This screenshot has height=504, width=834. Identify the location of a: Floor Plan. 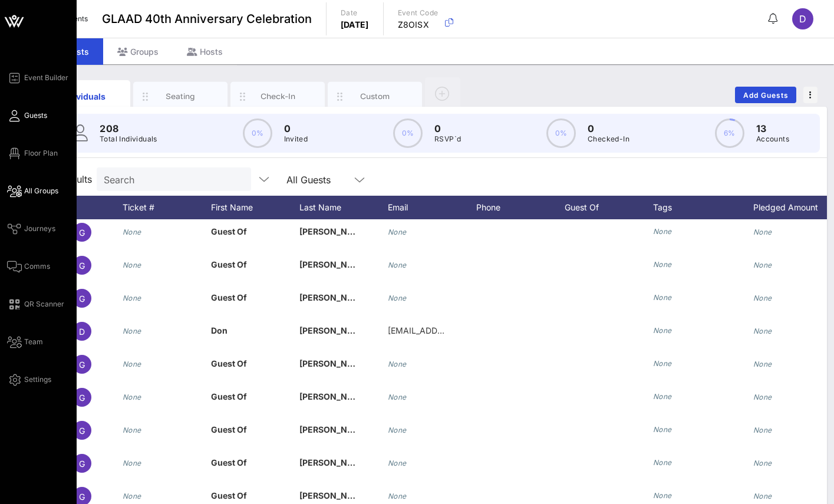
(33, 154).